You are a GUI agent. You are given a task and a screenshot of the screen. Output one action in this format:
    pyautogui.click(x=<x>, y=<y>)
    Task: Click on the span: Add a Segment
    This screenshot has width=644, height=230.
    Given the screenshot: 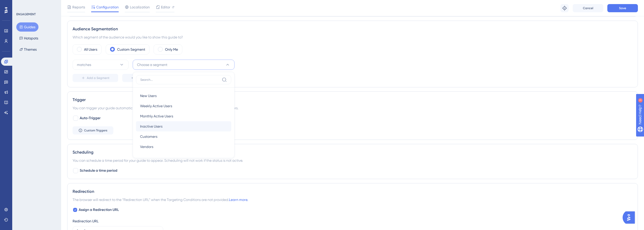 What is the action you would take?
    pyautogui.click(x=98, y=78)
    